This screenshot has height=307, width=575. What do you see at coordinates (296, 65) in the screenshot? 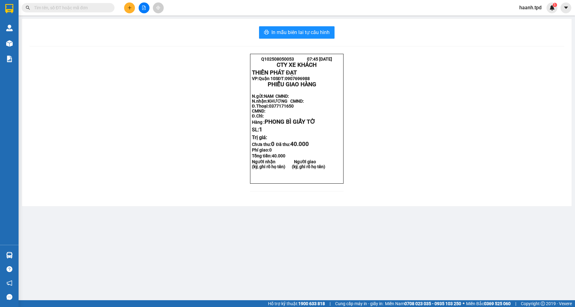
I see `strong: CTY XE KHÁCH` at bounding box center [296, 65].